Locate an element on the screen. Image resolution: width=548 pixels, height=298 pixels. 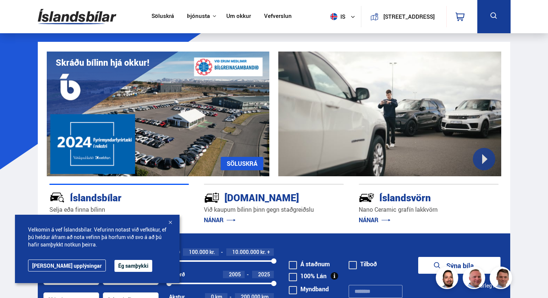
img: G0Ugv5HjCgRt.svg is located at coordinates (77, 16).